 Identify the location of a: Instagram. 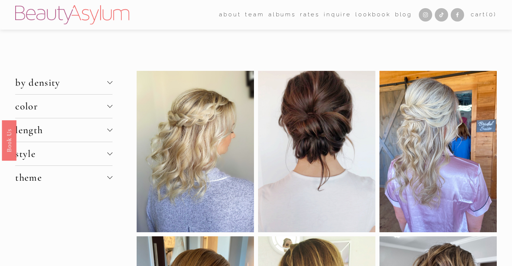
(426, 15).